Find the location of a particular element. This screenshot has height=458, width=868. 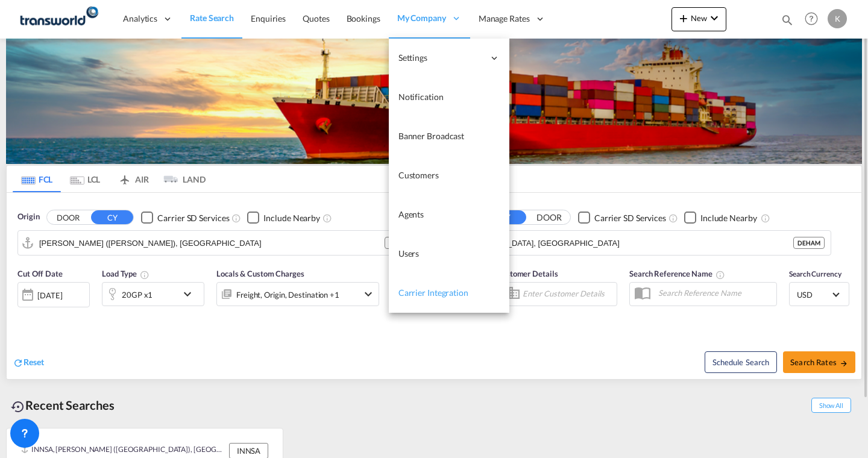

span: Reset is located at coordinates (34, 361).